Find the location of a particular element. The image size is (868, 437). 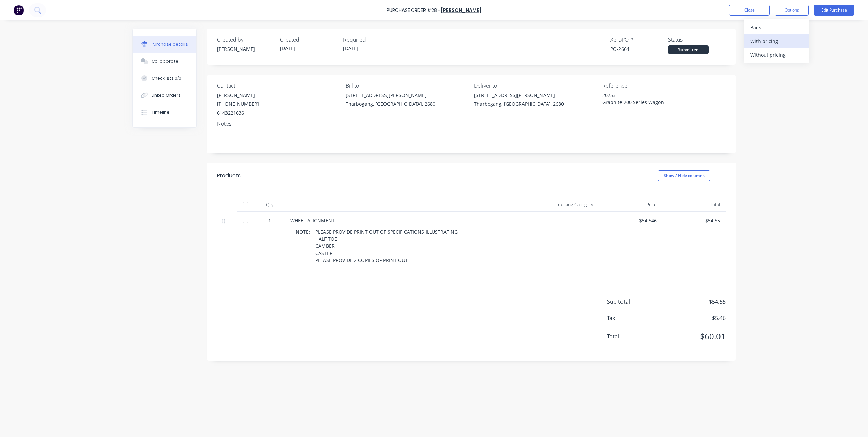

div: Tracking Category is located at coordinates (560, 205).